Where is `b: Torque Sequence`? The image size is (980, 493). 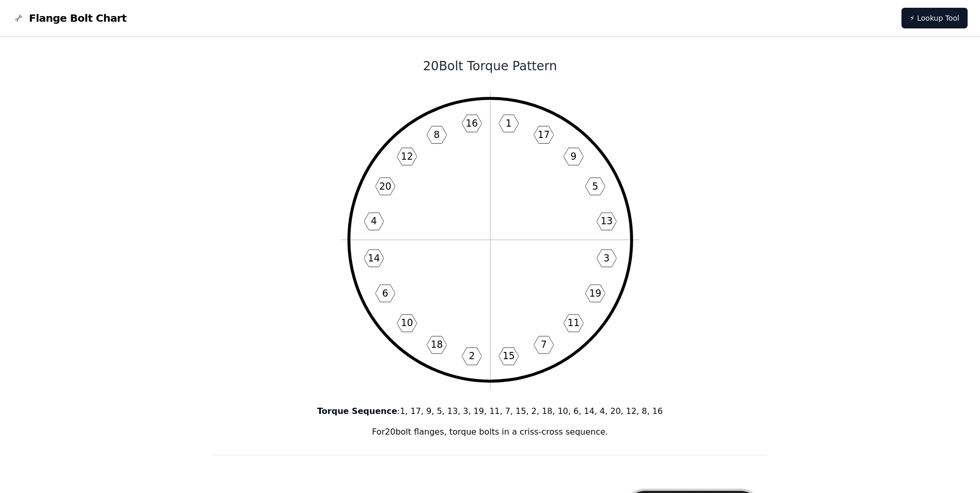
b: Torque Sequence is located at coordinates (357, 411).